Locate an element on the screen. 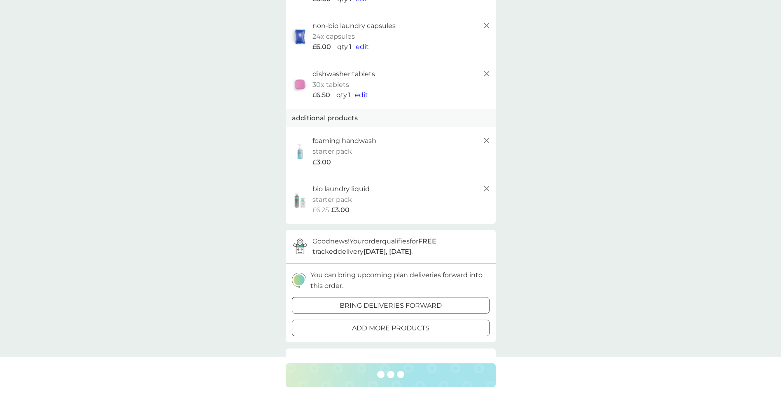 This screenshot has width=781, height=393. button: bring deliveries forward is located at coordinates (391, 305).